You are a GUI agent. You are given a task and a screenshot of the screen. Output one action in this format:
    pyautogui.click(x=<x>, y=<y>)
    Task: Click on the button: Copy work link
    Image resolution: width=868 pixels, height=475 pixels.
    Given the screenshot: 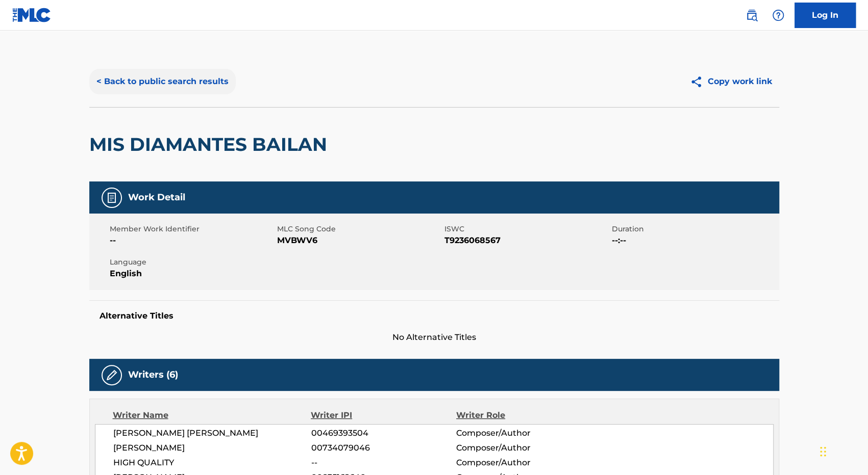 What is the action you would take?
    pyautogui.click(x=731, y=82)
    